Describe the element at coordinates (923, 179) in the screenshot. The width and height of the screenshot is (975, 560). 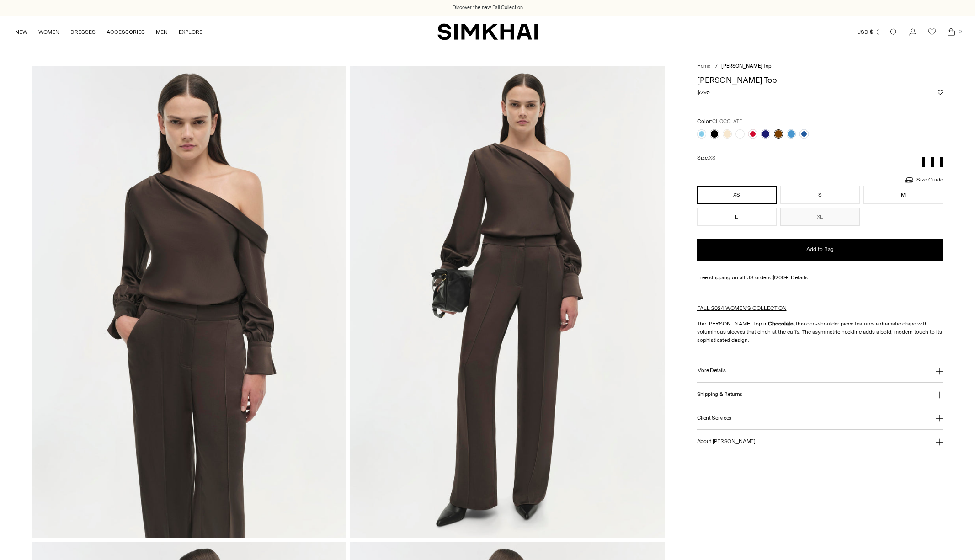
I see `a: Size Guide` at that location.